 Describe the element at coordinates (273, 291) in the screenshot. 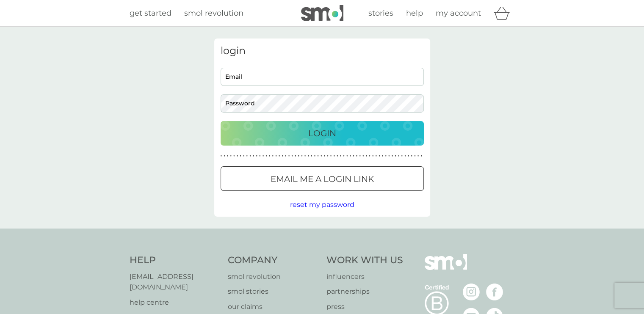

I see `a: smol stories` at that location.